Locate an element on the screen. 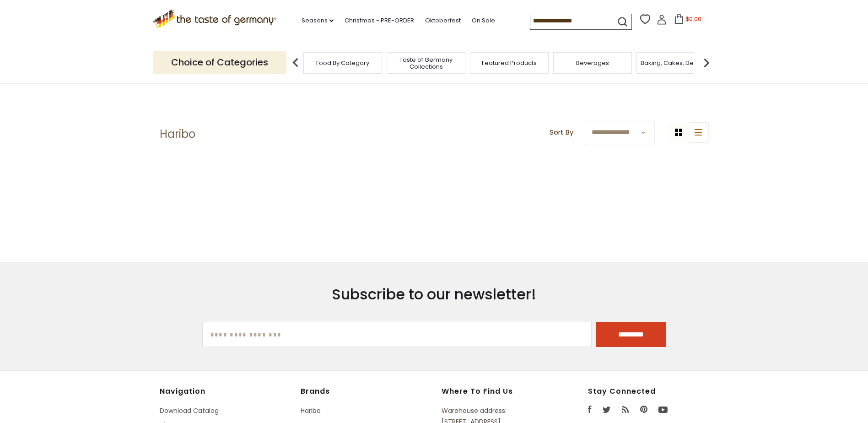  a: Seasons is located at coordinates (317, 21).